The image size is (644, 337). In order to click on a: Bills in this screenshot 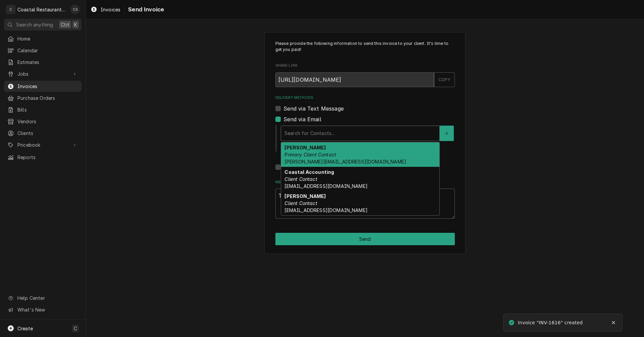, I will do `click(42, 110)`.